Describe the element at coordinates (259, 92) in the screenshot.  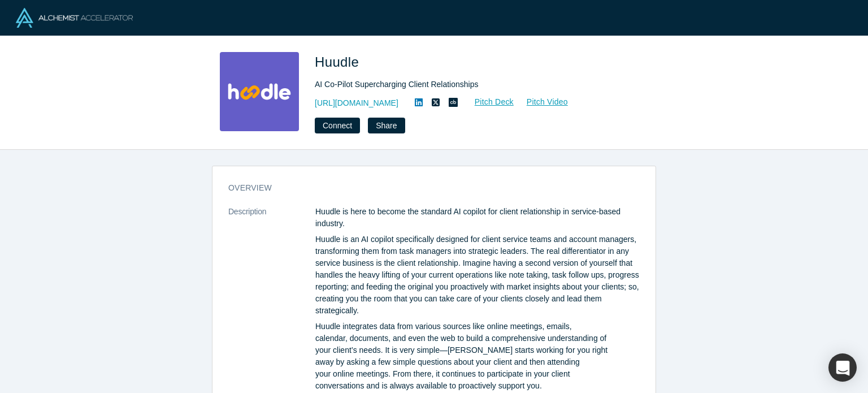
I see `img: Huudle's Logo` at that location.